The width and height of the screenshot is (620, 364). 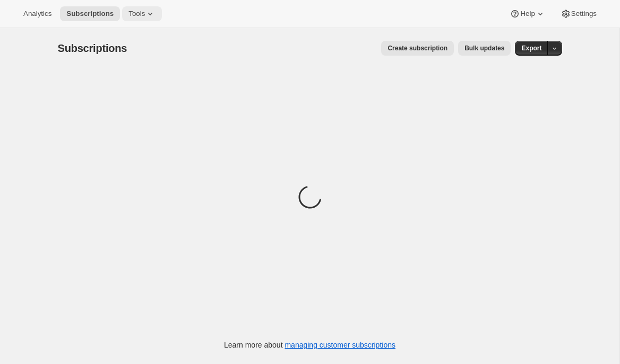 What do you see at coordinates (309, 345) in the screenshot?
I see `p: Learn more about` at bounding box center [309, 345].